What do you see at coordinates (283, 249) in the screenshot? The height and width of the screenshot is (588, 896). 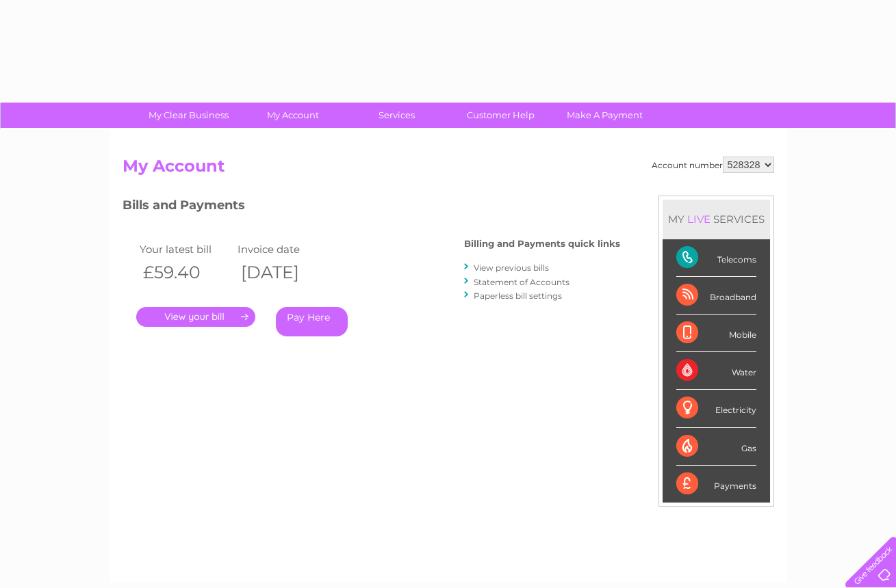 I see `td: Invoice date` at bounding box center [283, 249].